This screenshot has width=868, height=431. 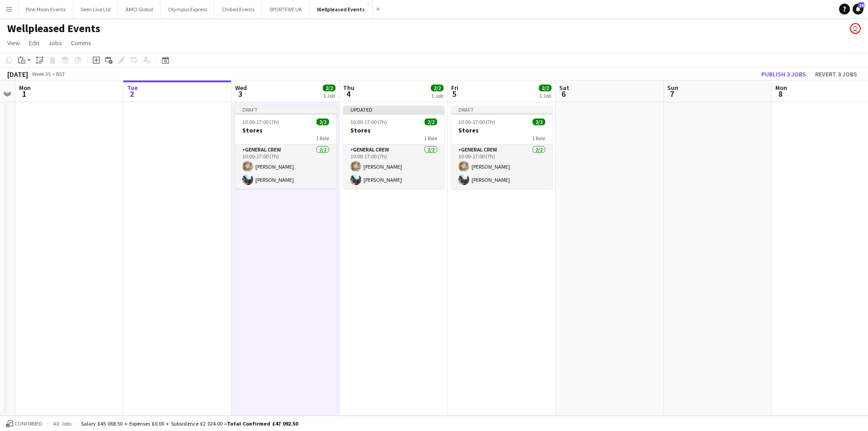 What do you see at coordinates (140, 9) in the screenshot?
I see `button: AMCI Global` at bounding box center [140, 9].